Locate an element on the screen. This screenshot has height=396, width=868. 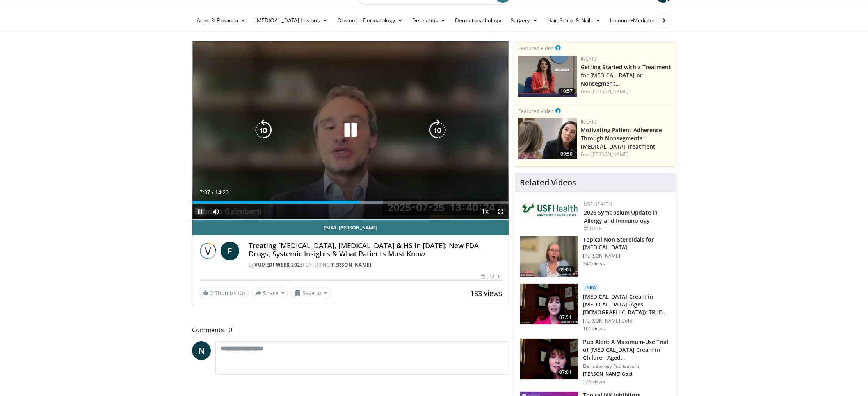
a: Hair, Scalp, & Nails is located at coordinates (574, 20).